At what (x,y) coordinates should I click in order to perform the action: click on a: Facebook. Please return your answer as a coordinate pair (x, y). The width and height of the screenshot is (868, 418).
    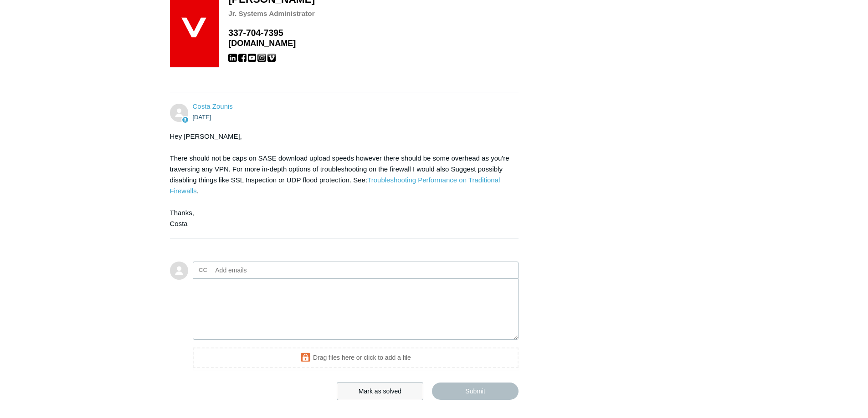
    Looking at the image, I should click on (242, 59).